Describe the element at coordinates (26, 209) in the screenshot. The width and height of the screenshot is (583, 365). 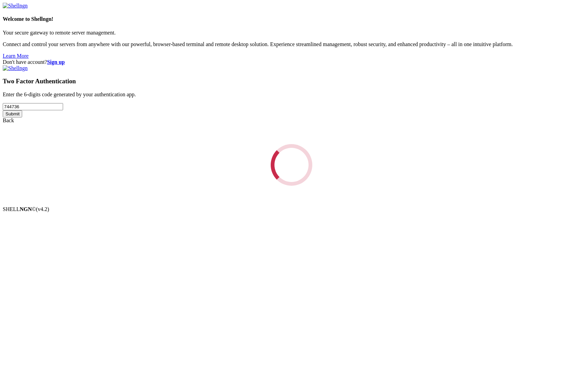
I see `b: NGN` at that location.